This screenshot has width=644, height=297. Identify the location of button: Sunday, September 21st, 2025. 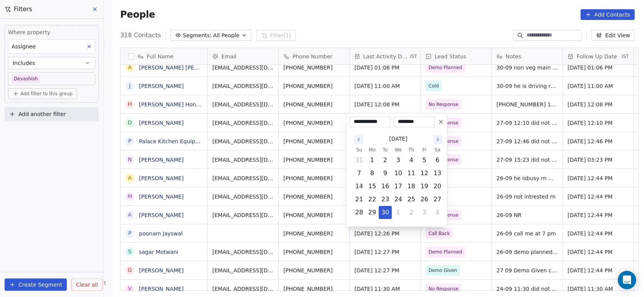
(359, 200).